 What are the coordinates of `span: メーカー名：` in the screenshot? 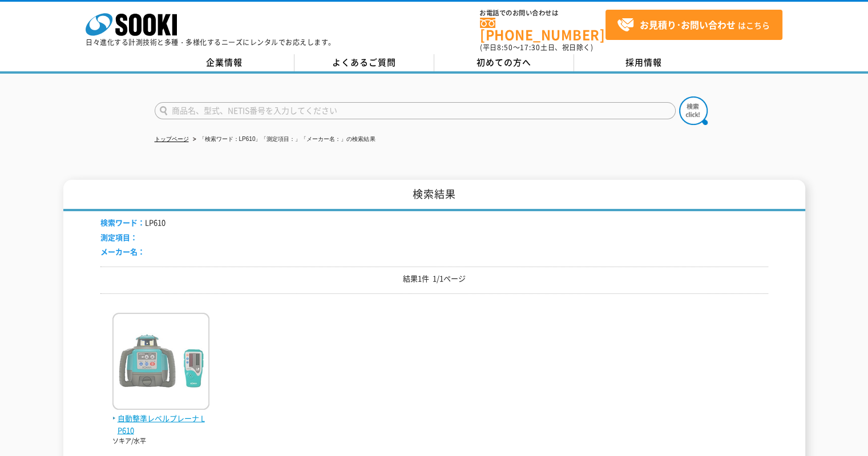 It's located at (123, 251).